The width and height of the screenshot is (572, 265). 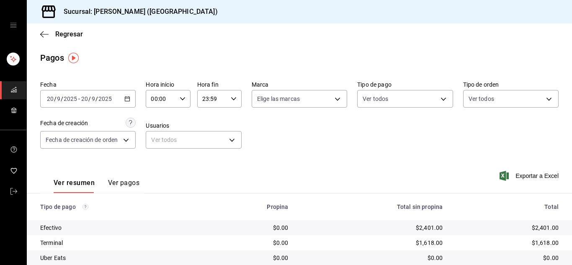 What do you see at coordinates (250, 207) in the screenshot?
I see `div: Propina` at bounding box center [250, 207].